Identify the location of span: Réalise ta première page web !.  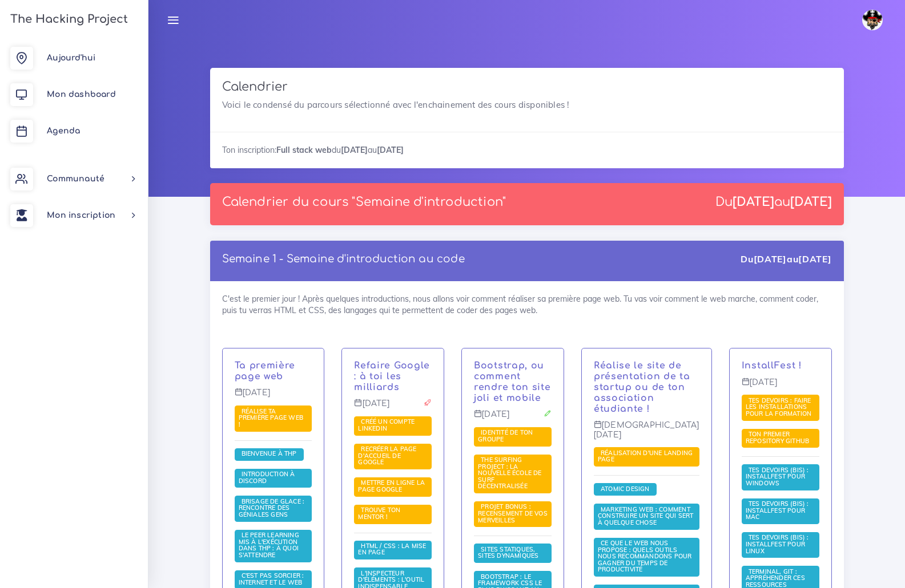
(271, 417).